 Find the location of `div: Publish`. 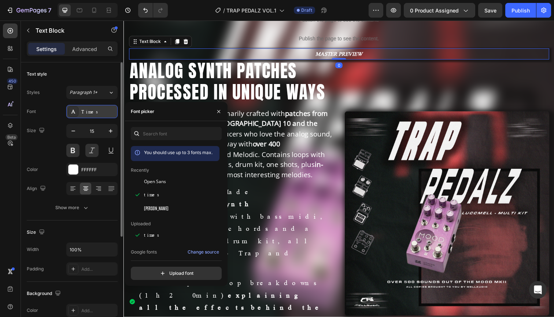

div: Publish is located at coordinates (521, 10).